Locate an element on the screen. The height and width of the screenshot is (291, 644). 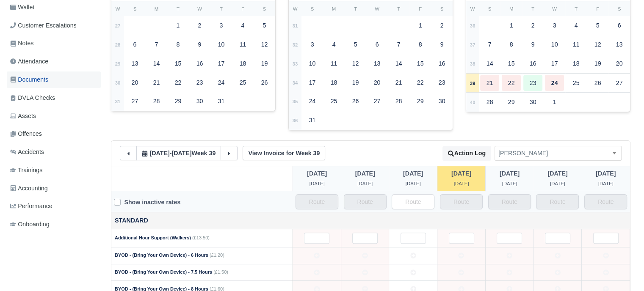
button: Action Log is located at coordinates (466, 153).